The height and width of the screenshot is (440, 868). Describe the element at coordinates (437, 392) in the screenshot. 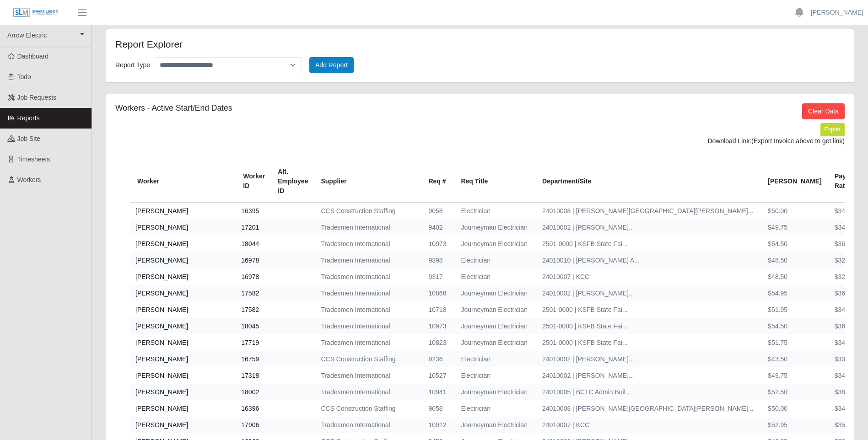

I see `td: 10941` at that location.